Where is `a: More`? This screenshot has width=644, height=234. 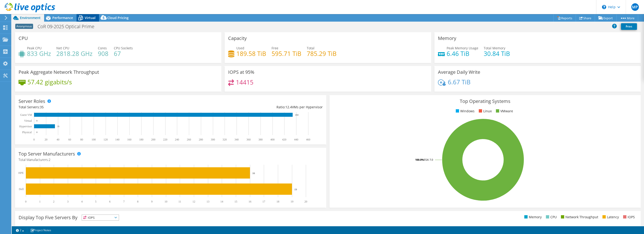 a: More is located at coordinates (627, 18).